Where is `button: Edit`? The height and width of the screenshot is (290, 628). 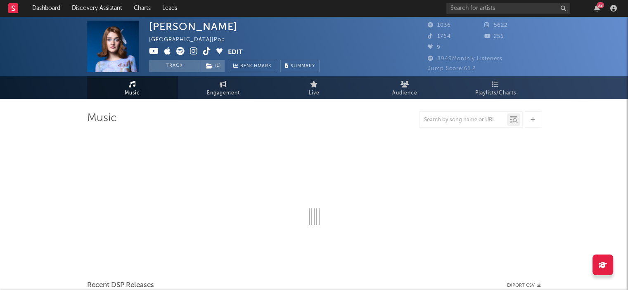 button: Edit is located at coordinates (235, 52).